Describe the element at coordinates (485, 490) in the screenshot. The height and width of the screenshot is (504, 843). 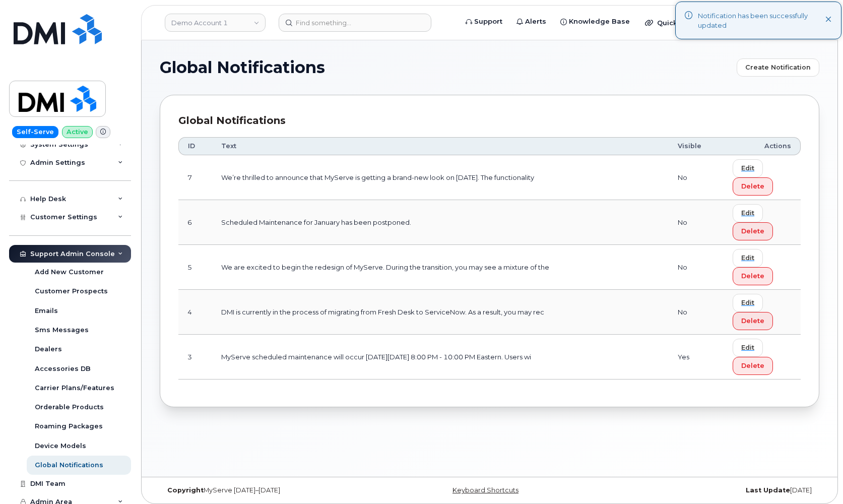
I see `a: Keyboard Shortcuts` at that location.